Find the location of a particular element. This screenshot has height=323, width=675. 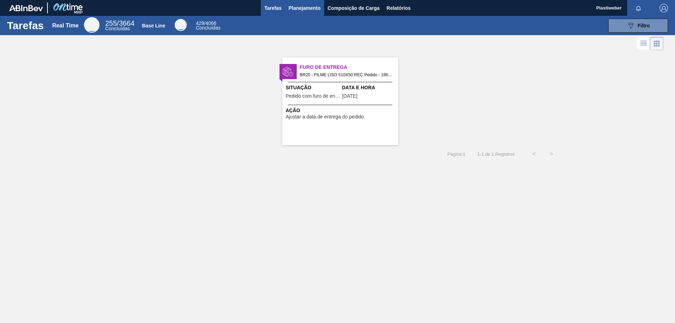

span: 1 - 1 de 1 Registros is located at coordinates (495, 154).